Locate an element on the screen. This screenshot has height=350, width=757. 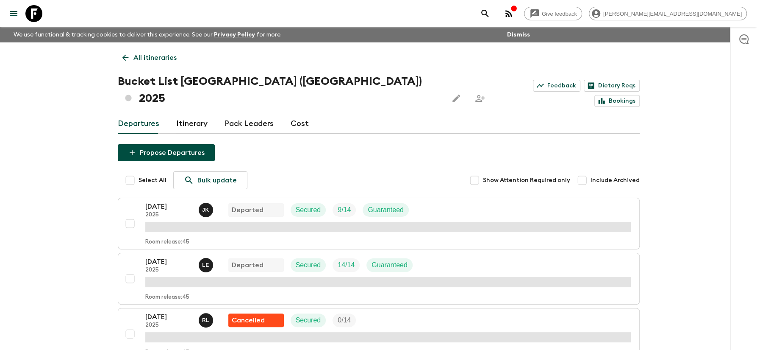
p: 14 / 14 is located at coordinates (346, 265).